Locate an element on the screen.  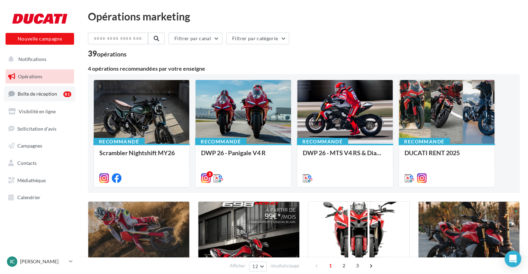
span: 1 is located at coordinates (330, 265).